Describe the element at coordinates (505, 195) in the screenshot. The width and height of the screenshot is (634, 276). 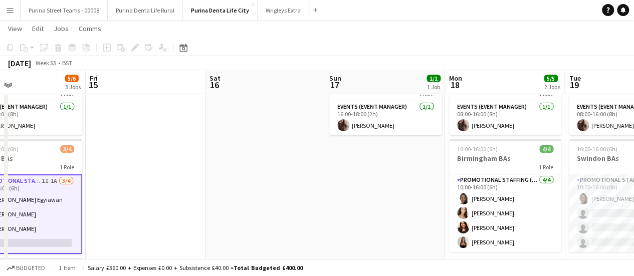
I see `div: 10:00-16:00 (6h)4/4Birmingham BAs1 RolePromotional Staffing (Brand Ambassadors)4/410:00-16:00 (6h...` at that location.